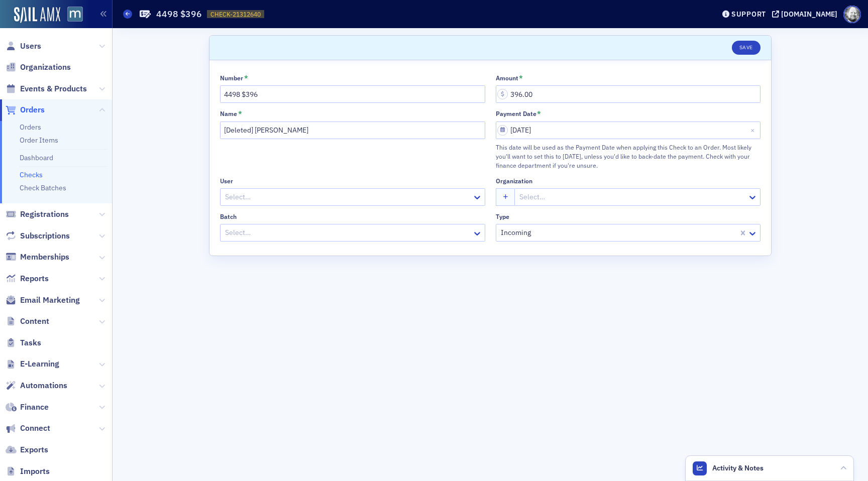 The height and width of the screenshot is (481, 868). I want to click on a: Exports, so click(26, 450).